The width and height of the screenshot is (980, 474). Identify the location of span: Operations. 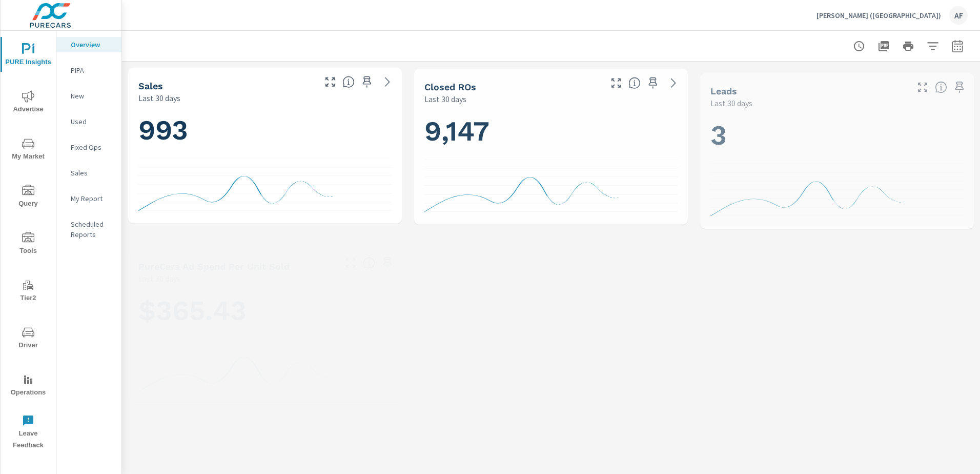
(28, 386).